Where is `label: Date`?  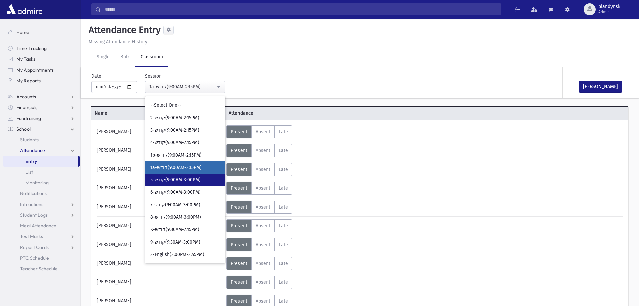 label: Date is located at coordinates (96, 76).